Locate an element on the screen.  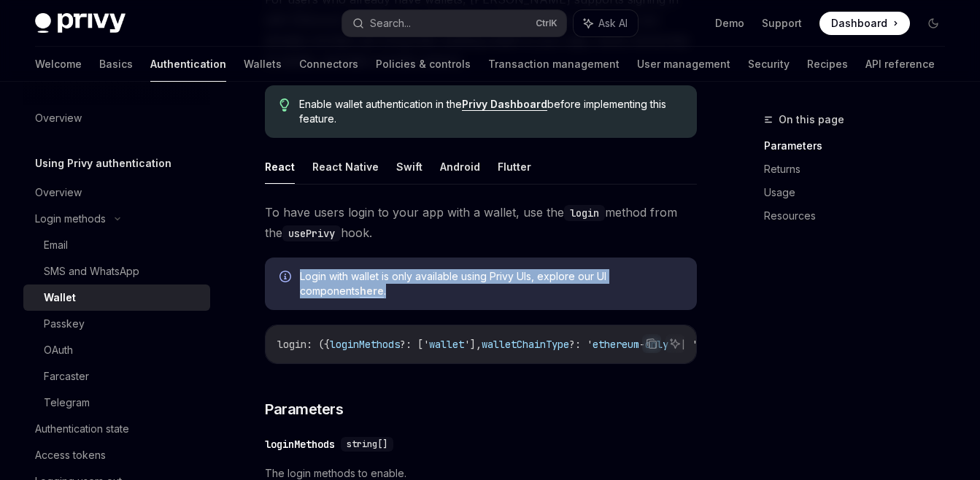
code: usePrivy is located at coordinates (312, 234).